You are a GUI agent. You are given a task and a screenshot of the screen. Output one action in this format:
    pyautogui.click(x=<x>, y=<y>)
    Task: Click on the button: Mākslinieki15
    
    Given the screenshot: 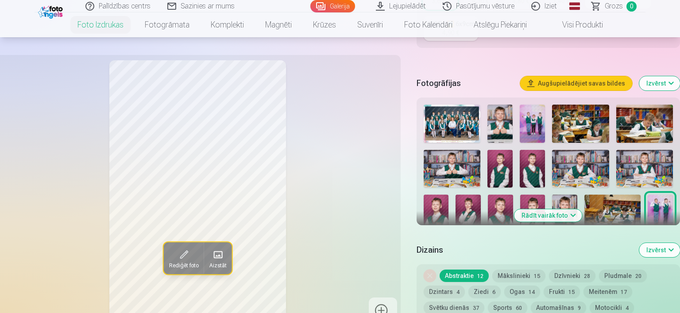 What is the action you would take?
    pyautogui.click(x=519, y=275)
    